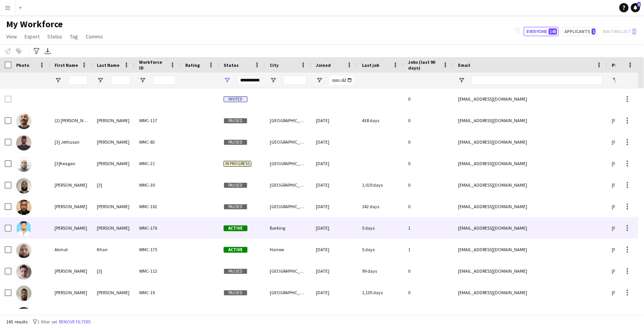 The width and height of the screenshot is (644, 328). Describe the element at coordinates (158, 228) in the screenshot. I see `div: WMC-176` at that location.